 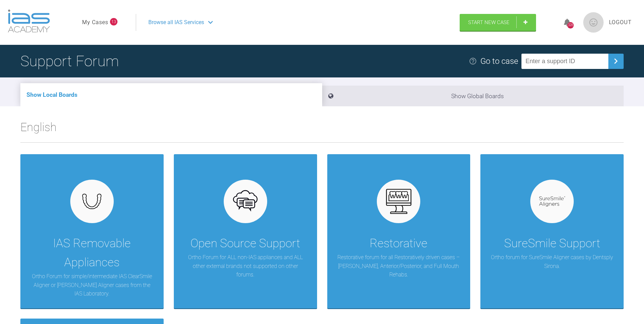 What do you see at coordinates (473, 61) in the screenshot?
I see `img: help.e70b9f3d.svg` at bounding box center [473, 61].